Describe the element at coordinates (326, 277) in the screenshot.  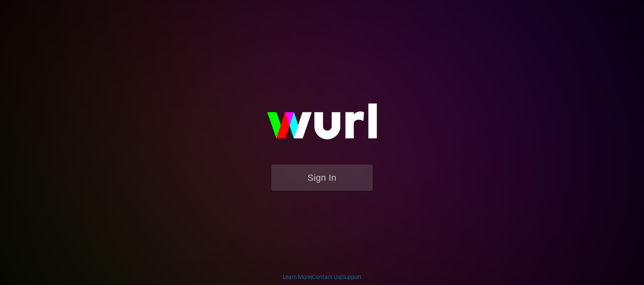
I see `a: Contact Us` at that location.